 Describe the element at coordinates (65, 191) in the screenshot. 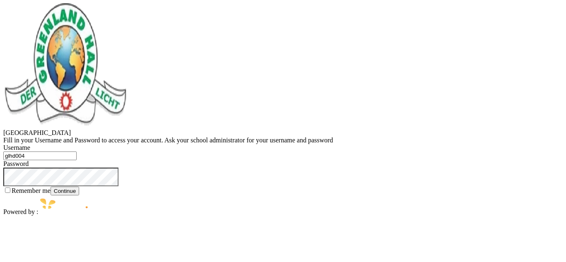

I see `button: Continue` at that location.